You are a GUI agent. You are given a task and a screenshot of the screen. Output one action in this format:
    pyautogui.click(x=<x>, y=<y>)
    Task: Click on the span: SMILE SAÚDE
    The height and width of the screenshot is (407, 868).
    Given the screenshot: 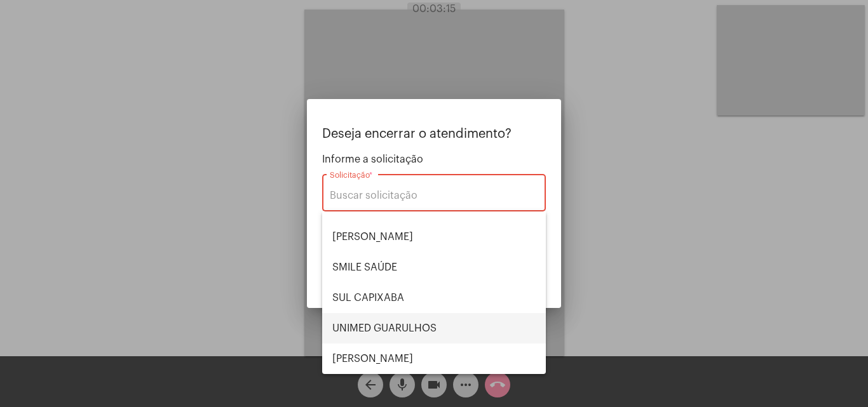 What is the action you would take?
    pyautogui.click(x=434, y=268)
    